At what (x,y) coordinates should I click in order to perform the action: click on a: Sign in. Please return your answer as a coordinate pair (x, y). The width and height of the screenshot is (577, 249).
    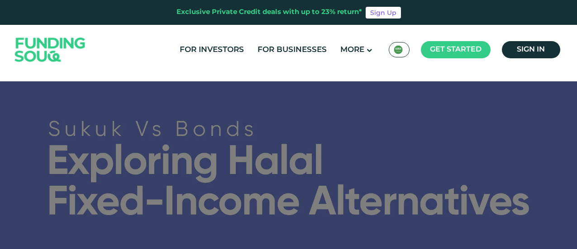
    Looking at the image, I should click on (531, 50).